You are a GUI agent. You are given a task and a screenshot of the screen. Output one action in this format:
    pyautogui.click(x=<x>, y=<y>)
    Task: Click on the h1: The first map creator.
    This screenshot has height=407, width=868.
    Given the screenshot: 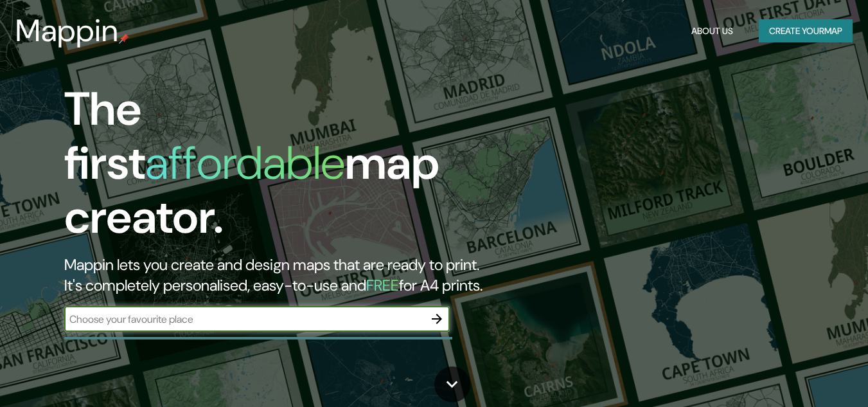 What is the action you would take?
    pyautogui.click(x=282, y=168)
    